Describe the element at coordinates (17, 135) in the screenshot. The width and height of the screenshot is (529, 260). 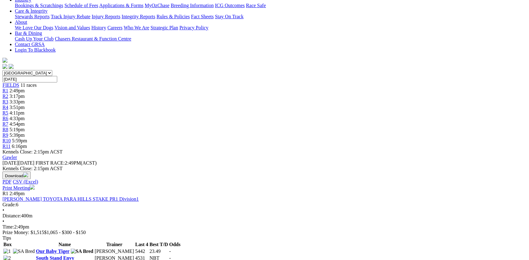
I see `span: 5:39pm` at that location.